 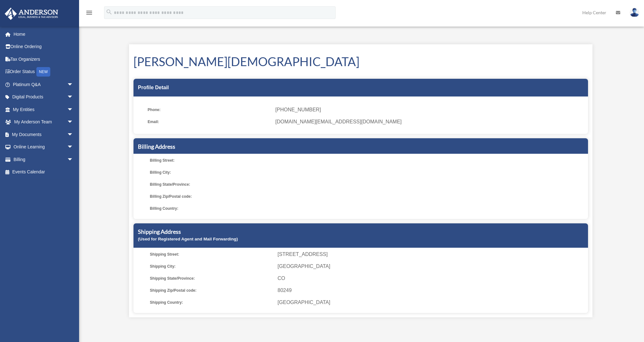 What do you see at coordinates (212, 173) in the screenshot?
I see `span: Billing City:` at bounding box center [212, 173].